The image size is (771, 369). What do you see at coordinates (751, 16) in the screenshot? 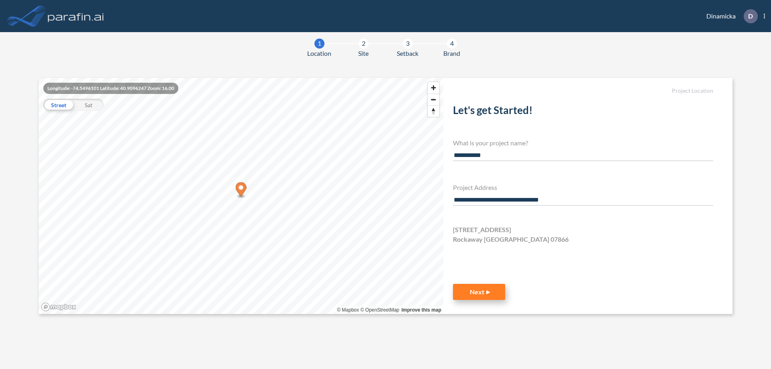
I see `p: D` at bounding box center [751, 16].